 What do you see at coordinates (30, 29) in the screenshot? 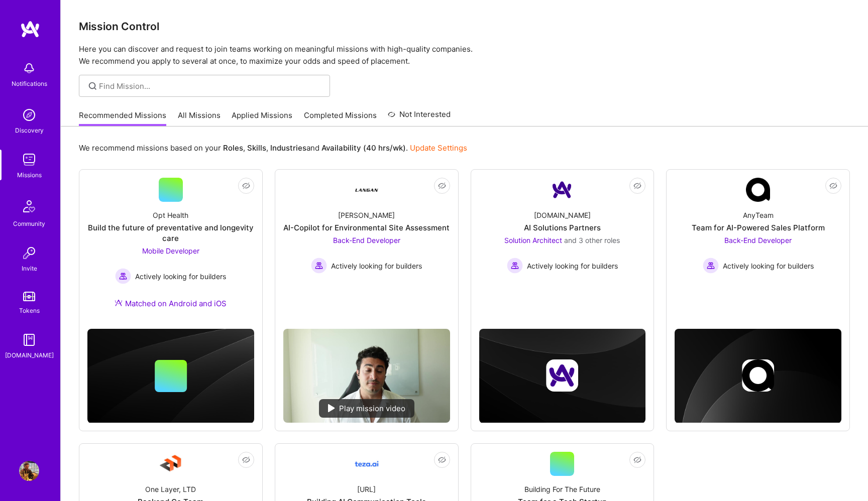
I see `img: logo` at bounding box center [30, 29].